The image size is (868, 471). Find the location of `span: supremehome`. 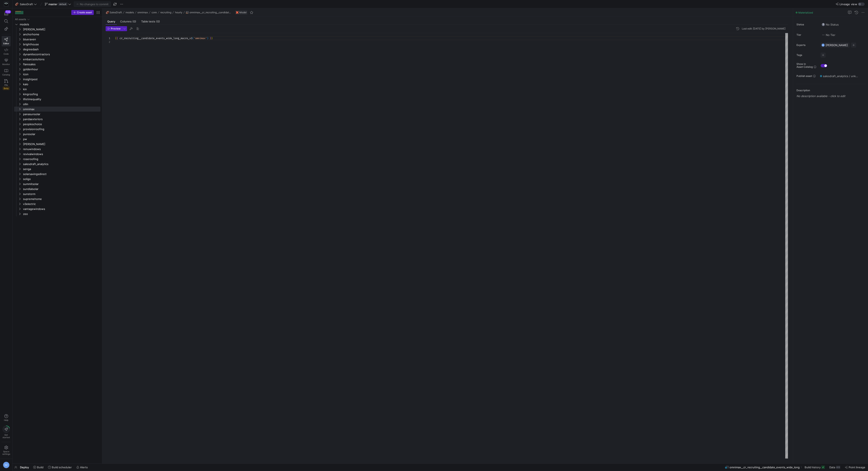

span: supremehome is located at coordinates (61, 199).